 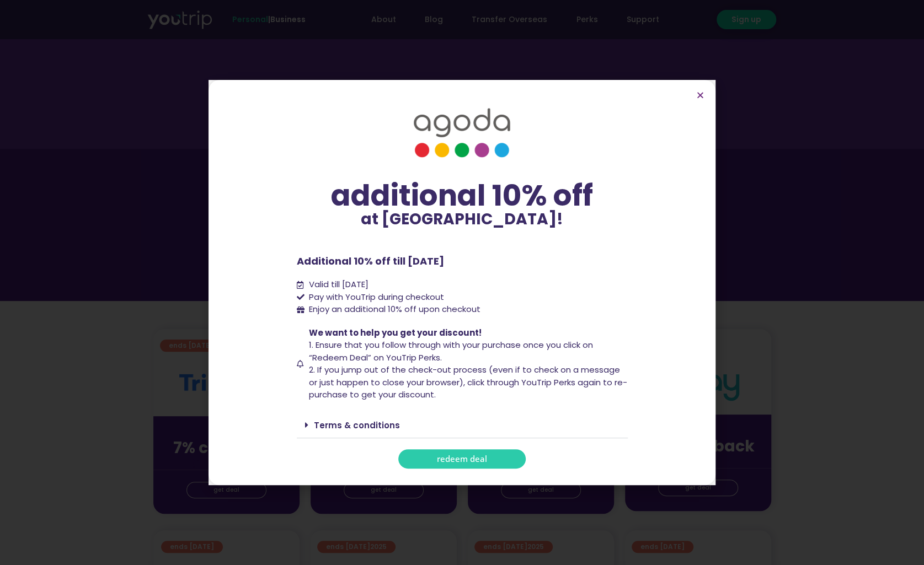 I want to click on span: Pay with YouTrip during checkout, so click(x=375, y=297).